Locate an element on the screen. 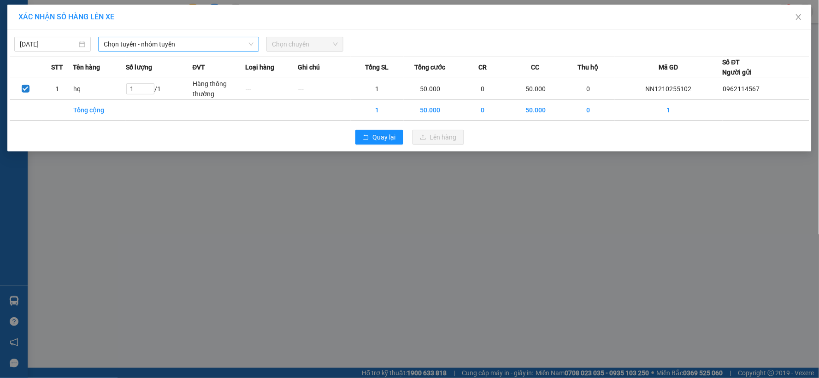  span: STT is located at coordinates (57, 67).